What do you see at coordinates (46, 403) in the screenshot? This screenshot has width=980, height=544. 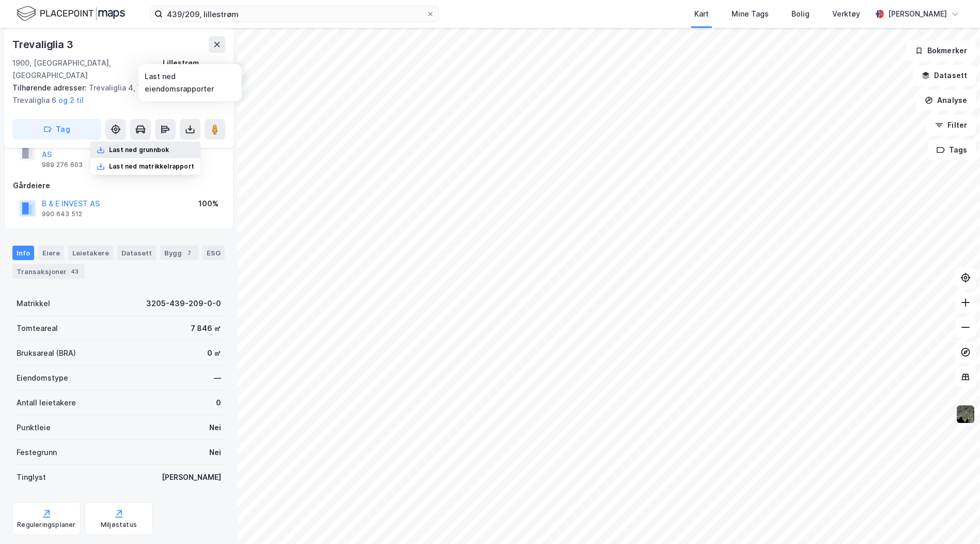 I see `div: Antall leietakere` at bounding box center [46, 403].